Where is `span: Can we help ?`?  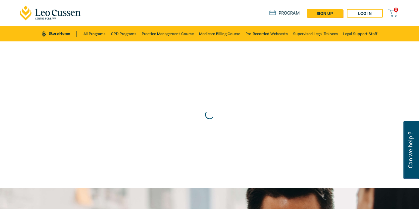
span: Can we help ? is located at coordinates (411, 150).